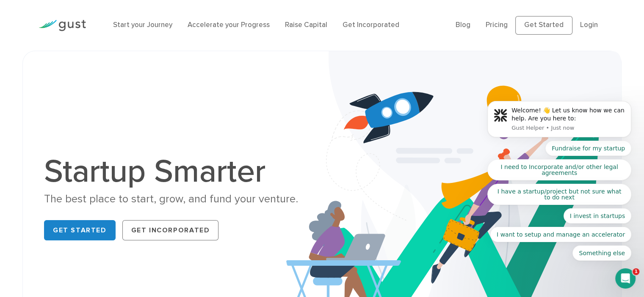 This screenshot has height=297, width=644. What do you see at coordinates (26, 146) in the screenshot?
I see `img: Profile image for Gust Helper` at bounding box center [26, 146].